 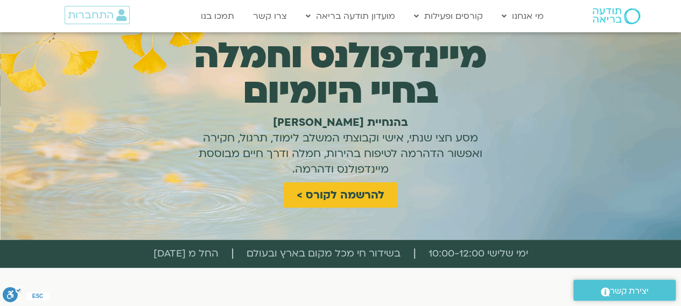 I want to click on a: להרשמה לקורס >, so click(x=340, y=195).